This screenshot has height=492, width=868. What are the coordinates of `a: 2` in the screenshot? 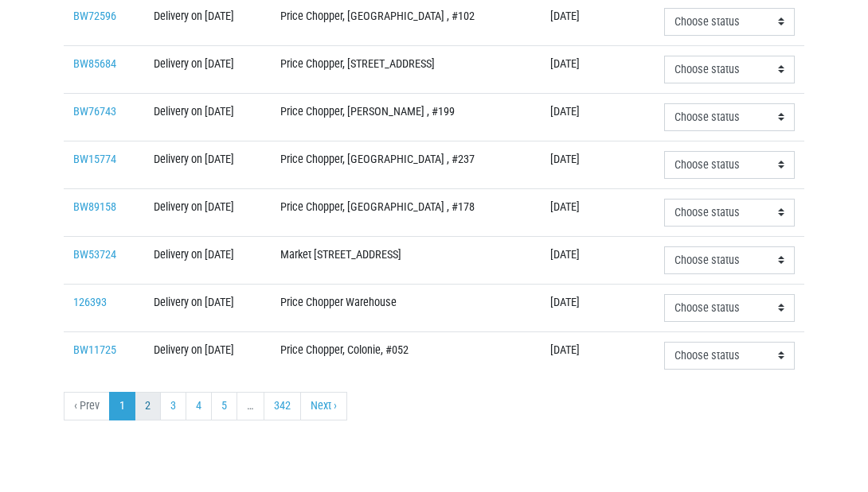 It's located at (147, 406).